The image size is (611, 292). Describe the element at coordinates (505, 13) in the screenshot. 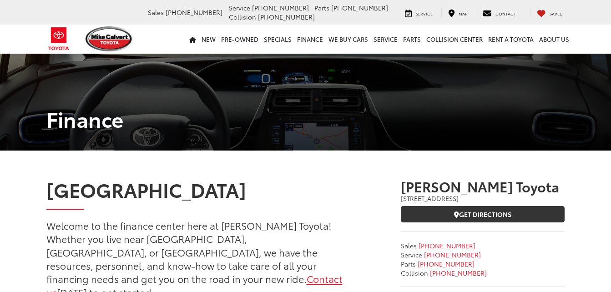

I see `span: Contact` at that location.